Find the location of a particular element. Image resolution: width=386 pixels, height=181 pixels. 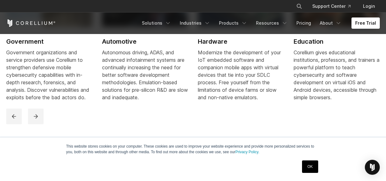

div: Open Intercom Messenger is located at coordinates (373, 167).